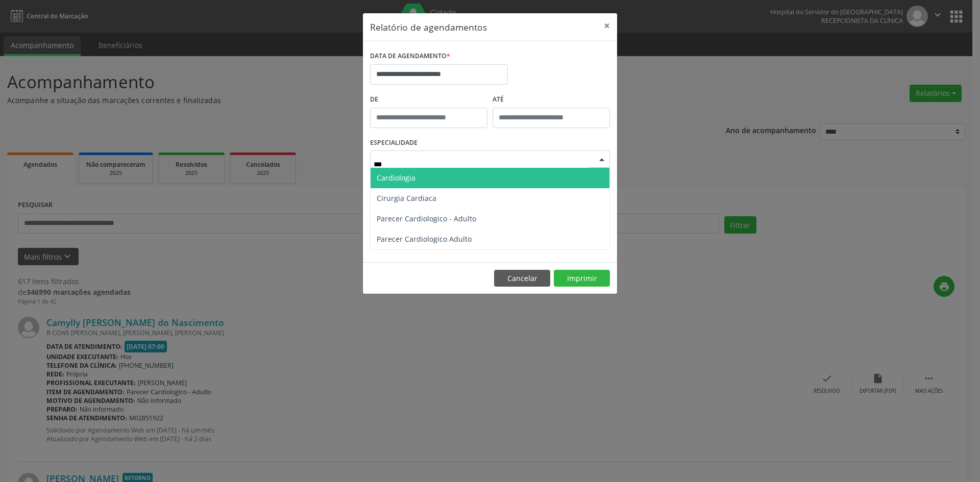  I want to click on span: Parecer Cardiologico Adulto, so click(424, 239).